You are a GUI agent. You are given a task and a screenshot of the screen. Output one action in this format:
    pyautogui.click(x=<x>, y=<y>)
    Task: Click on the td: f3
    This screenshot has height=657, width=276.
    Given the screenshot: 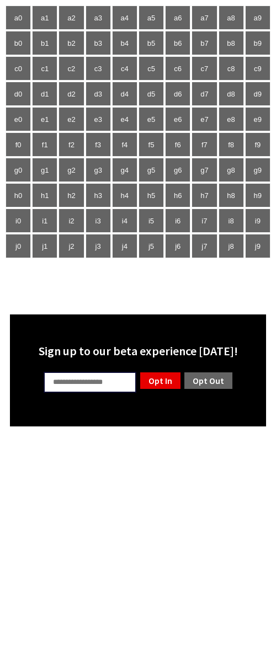 What is the action you would take?
    pyautogui.click(x=98, y=145)
    